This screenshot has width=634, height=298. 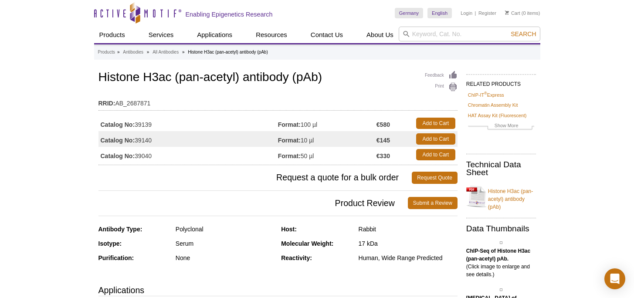 I want to click on td: 50 µl, so click(x=327, y=155).